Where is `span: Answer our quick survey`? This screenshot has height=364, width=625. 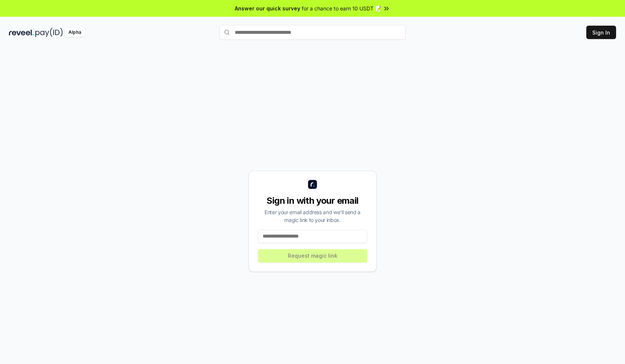 span: Answer our quick survey is located at coordinates (268, 8).